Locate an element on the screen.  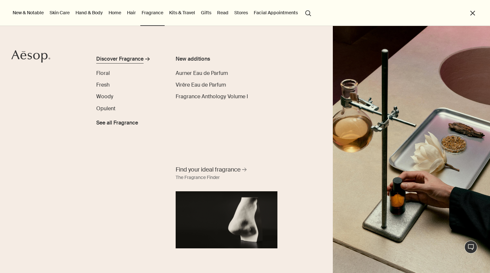
img: Plaster sculptures of noses resting on stone podiums and a wooden ladder. is located at coordinates (411, 149).